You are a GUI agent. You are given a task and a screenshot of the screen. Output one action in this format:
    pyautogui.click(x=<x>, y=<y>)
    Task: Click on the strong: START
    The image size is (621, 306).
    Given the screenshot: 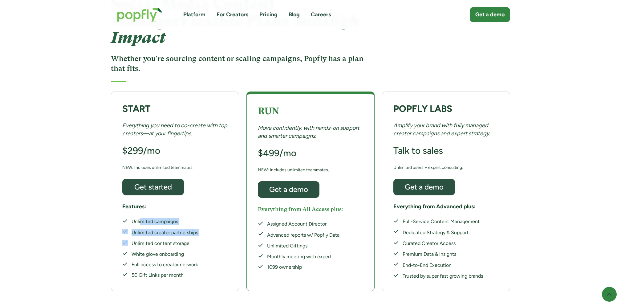 What is the action you would take?
    pyautogui.click(x=136, y=108)
    